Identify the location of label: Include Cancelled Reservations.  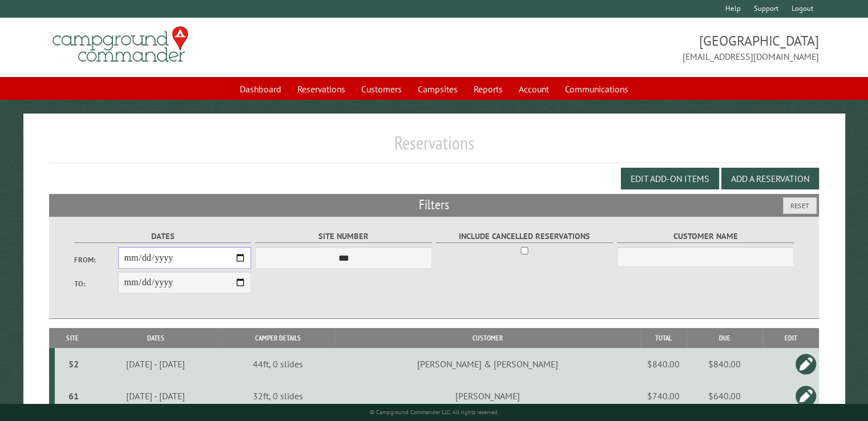
(524, 236).